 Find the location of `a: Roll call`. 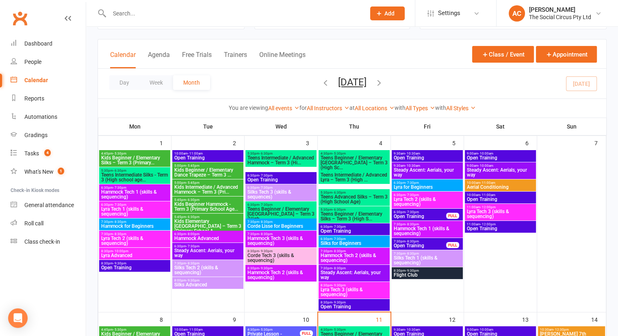

a: Roll call is located at coordinates (48, 223).